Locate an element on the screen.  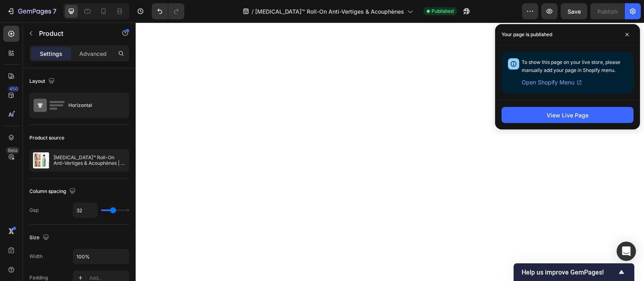
span: Open Shopify Menu is located at coordinates (547, 82).